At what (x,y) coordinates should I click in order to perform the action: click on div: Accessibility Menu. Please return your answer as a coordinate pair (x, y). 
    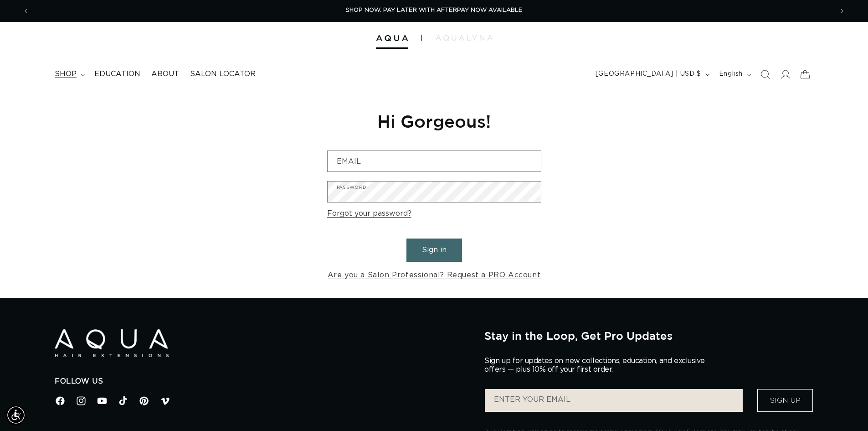
    Looking at the image, I should click on (16, 415).